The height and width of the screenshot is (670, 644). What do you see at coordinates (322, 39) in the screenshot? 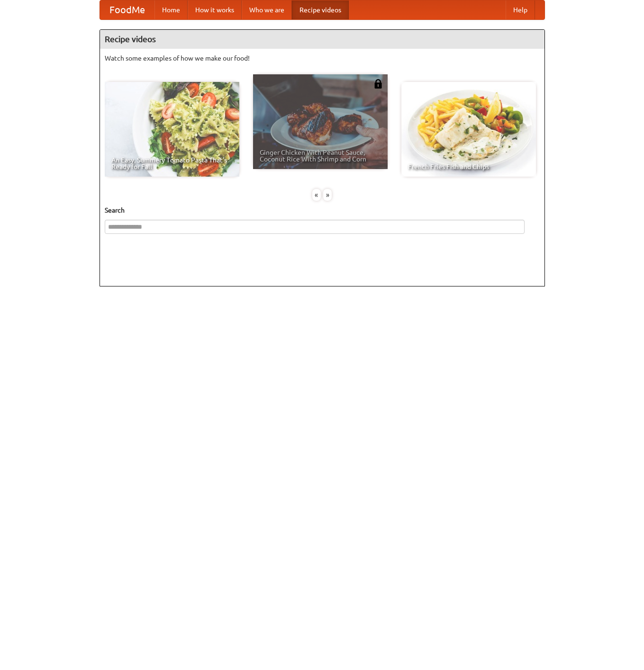
I see `h4: Recipe videos` at bounding box center [322, 39].